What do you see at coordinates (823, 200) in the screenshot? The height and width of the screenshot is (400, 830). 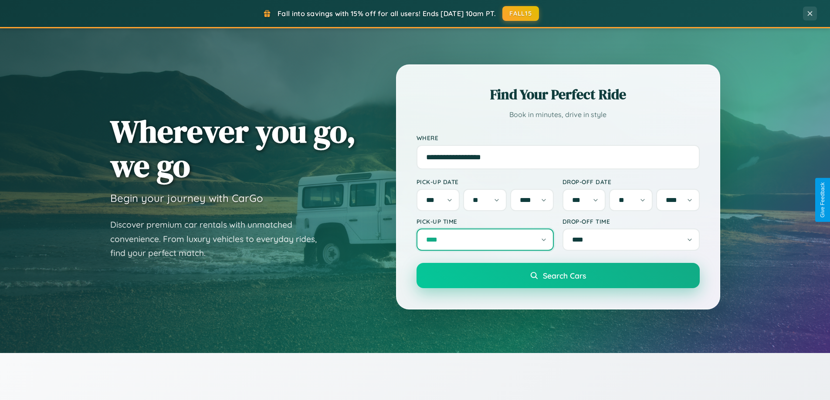 I see `div: Give Feedback` at bounding box center [823, 200].